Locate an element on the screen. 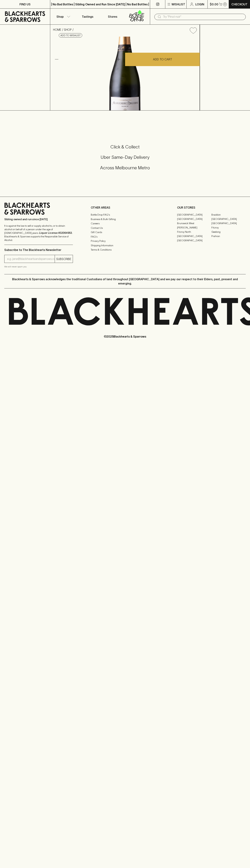  p: $0.00 is located at coordinates (214, 5).